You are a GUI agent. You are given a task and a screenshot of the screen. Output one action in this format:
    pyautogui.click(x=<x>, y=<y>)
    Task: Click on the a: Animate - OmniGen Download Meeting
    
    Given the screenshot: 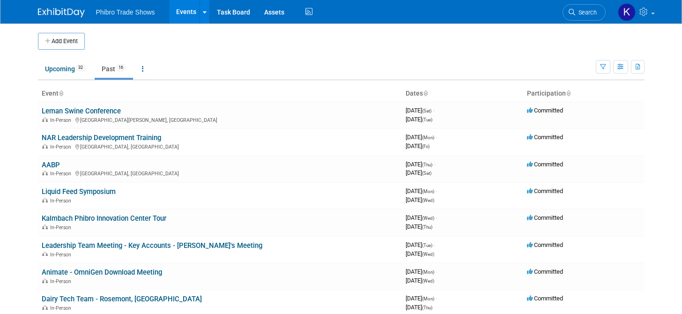 What is the action you would take?
    pyautogui.click(x=102, y=272)
    